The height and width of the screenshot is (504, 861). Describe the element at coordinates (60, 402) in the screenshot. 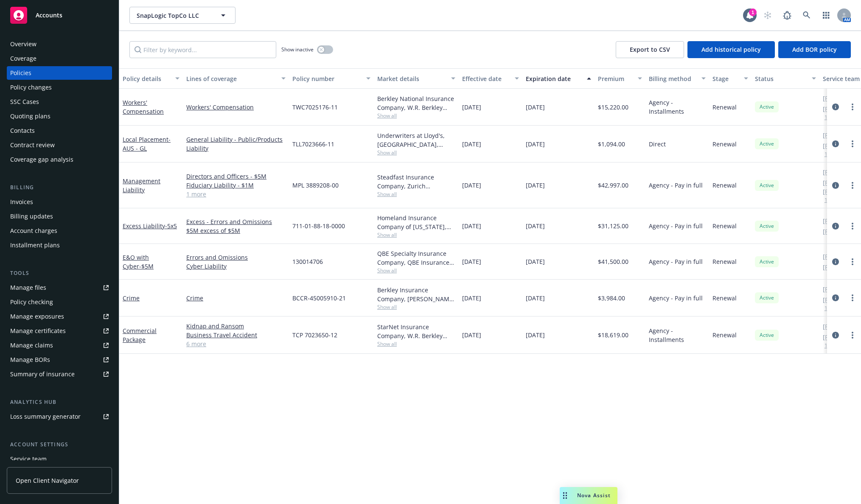

I see `div: Analytics hub` at that location.